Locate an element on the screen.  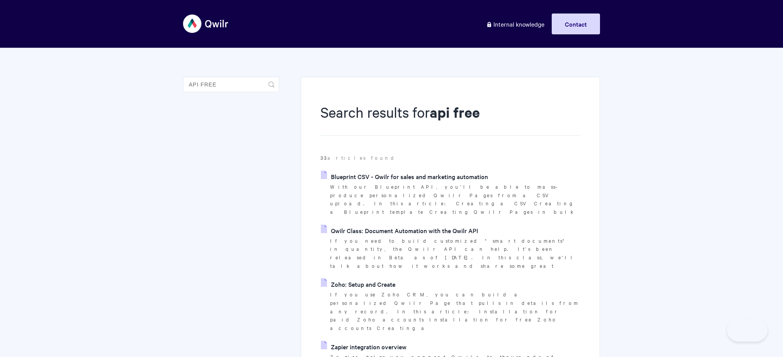
strong: 33 is located at coordinates (324, 158).